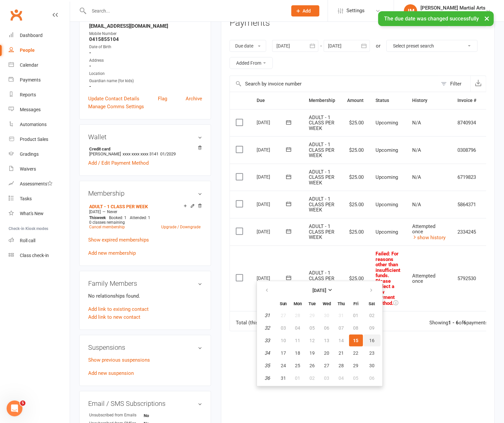 The image size is (504, 423). I want to click on a: Calendar, so click(39, 65).